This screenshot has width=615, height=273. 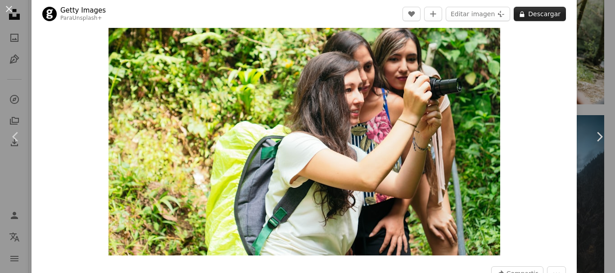 I want to click on a: Siguiente, so click(x=599, y=137).